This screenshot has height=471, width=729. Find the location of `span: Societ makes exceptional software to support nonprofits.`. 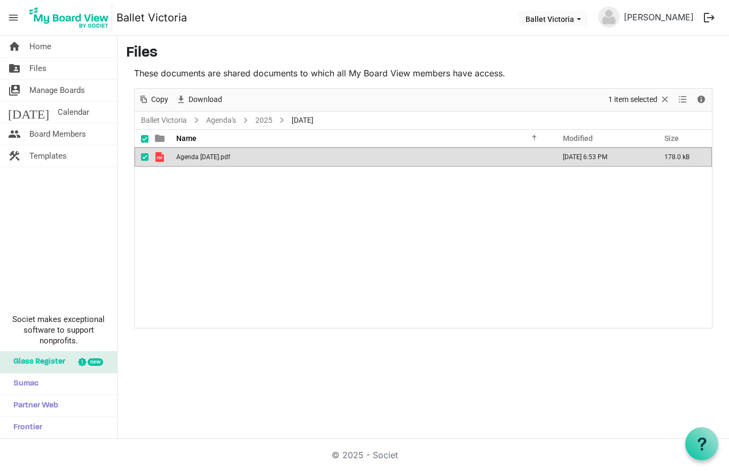

span: Societ makes exceptional software to support nonprofits. is located at coordinates (58, 330).